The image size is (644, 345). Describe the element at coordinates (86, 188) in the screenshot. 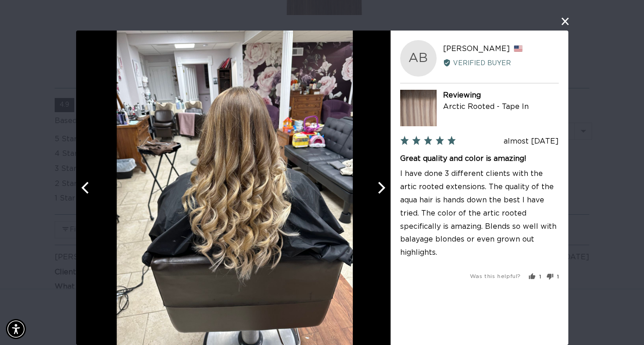

I see `button: Previous` at that location.